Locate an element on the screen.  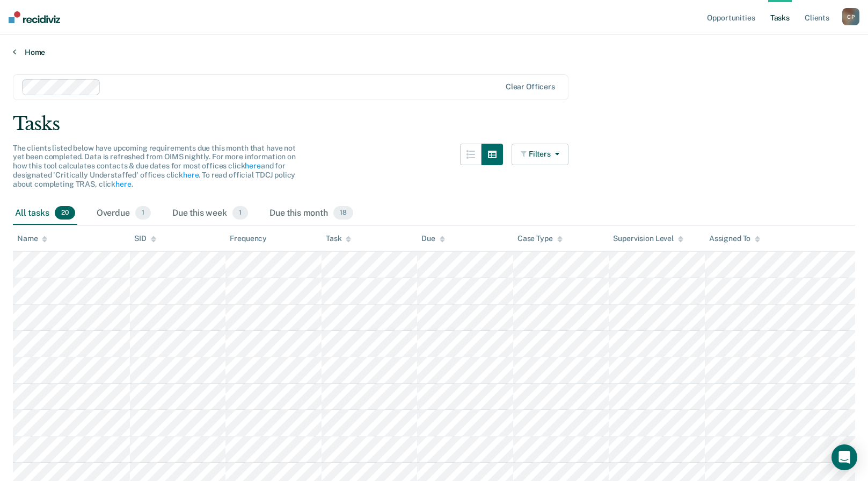
a: Home is located at coordinates (434, 52).